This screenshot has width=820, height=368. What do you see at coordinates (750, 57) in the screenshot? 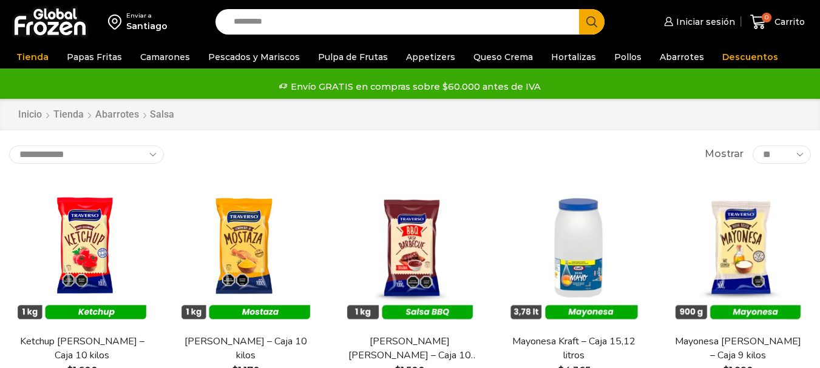
I see `a: Descuentos` at bounding box center [750, 57].